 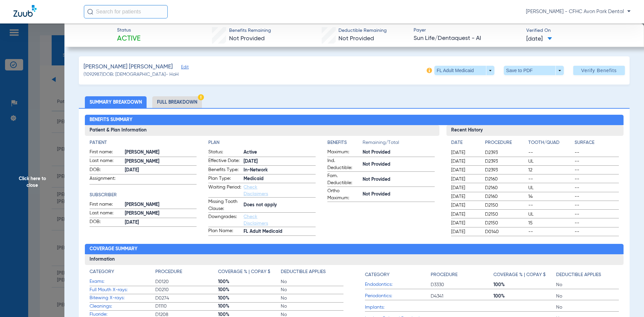 I want to click on app-breakdown-title: Tooth/Quad, so click(x=551, y=144).